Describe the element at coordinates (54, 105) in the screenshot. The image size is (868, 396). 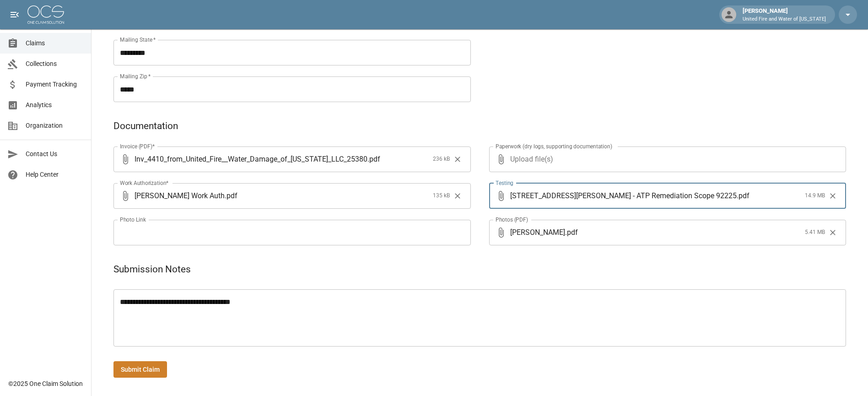
I see `span: Analytics` at that location.